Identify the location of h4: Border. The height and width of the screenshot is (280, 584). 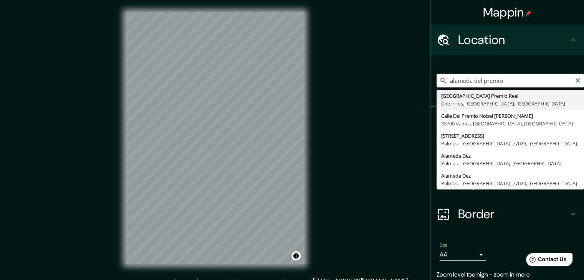
(513, 214).